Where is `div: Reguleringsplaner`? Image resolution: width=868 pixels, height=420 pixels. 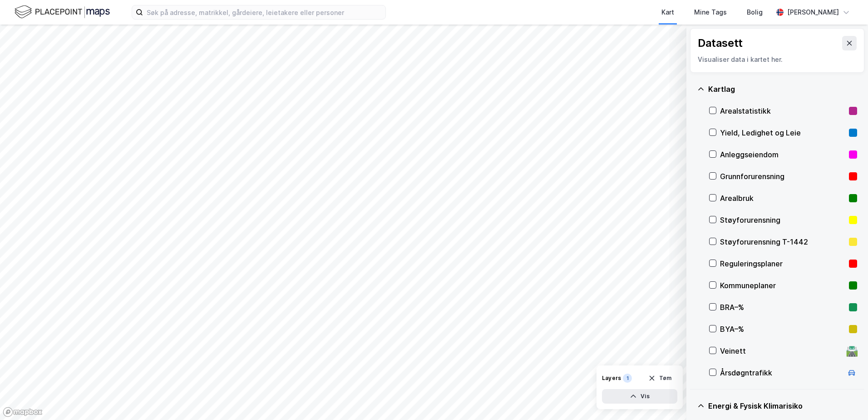 div: Reguleringsplaner is located at coordinates (782, 264).